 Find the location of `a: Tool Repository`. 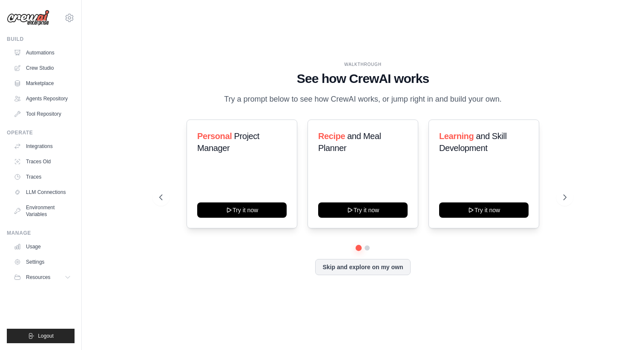

a: Tool Repository is located at coordinates (42, 114).